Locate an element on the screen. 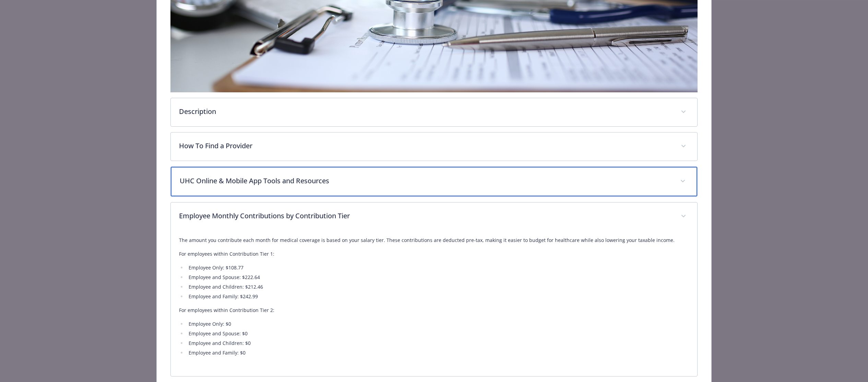  li: Employee Only: $0 is located at coordinates (438, 324).